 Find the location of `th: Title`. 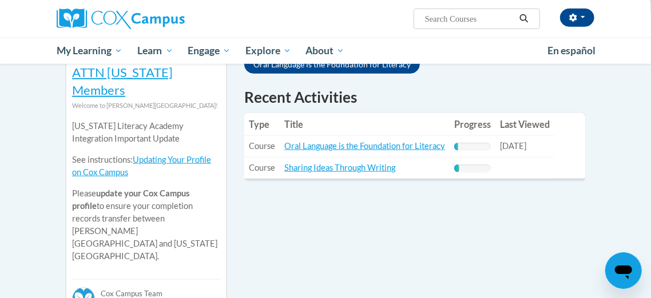

th: Title is located at coordinates (364, 125).